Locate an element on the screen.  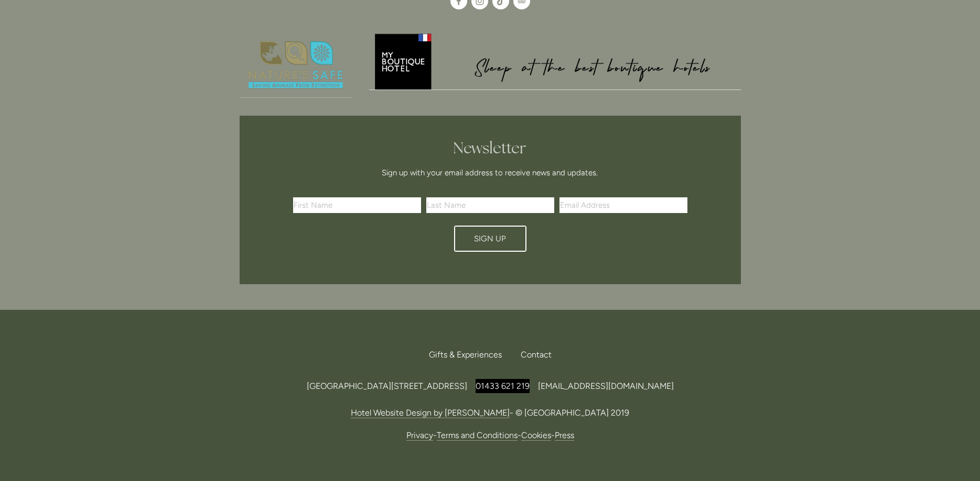
a: Terms and Conditions is located at coordinates (477, 435).